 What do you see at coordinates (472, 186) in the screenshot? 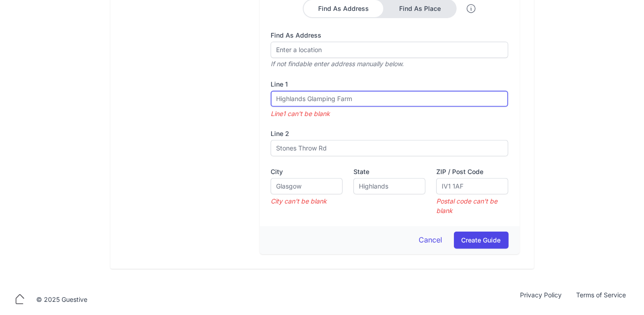
I see `input: IV1 1AF` at bounding box center [472, 186].